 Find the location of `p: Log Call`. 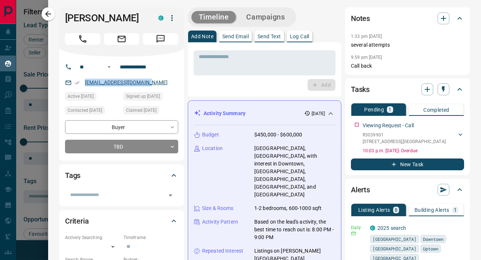

p: Log Call is located at coordinates (300, 36).